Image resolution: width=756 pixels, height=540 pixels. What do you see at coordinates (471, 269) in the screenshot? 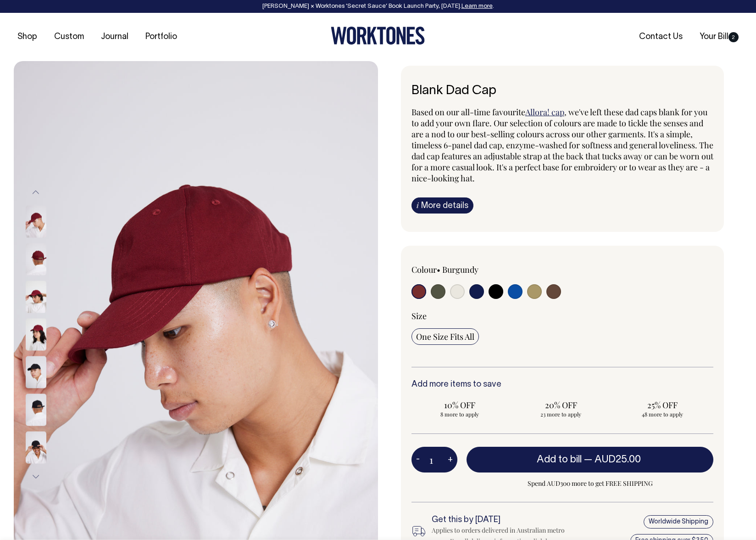
I see `div: Colour` at bounding box center [471, 269].